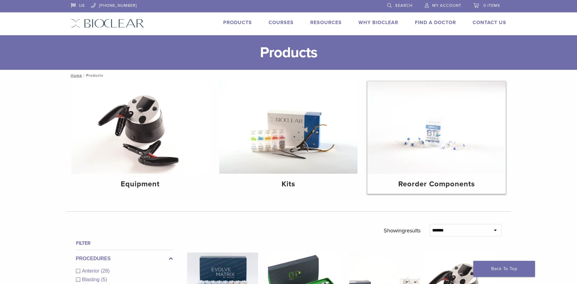 Image resolution: width=577 pixels, height=284 pixels. What do you see at coordinates (281, 23) in the screenshot?
I see `a: Courses` at bounding box center [281, 23].